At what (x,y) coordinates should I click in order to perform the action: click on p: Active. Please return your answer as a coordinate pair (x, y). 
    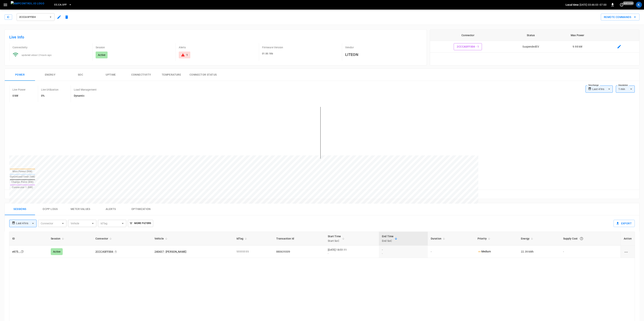
    Looking at the image, I should click on (101, 55).